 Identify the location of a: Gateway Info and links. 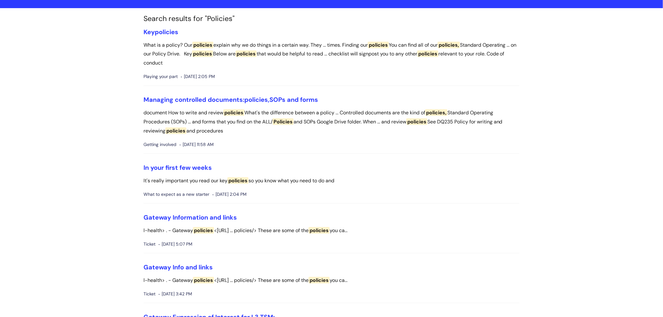
(178, 267).